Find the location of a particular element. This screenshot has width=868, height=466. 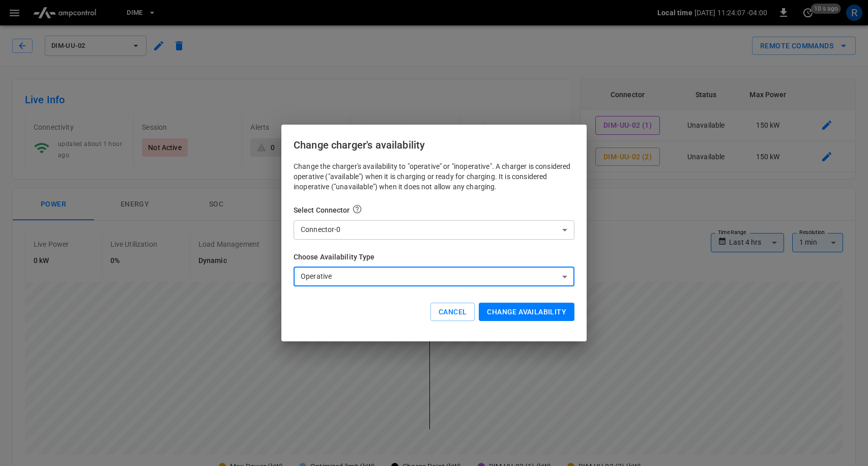

p: Change the charger's availability to "operative" or "inoperative". A charger is considered operat... is located at coordinates (434, 176).